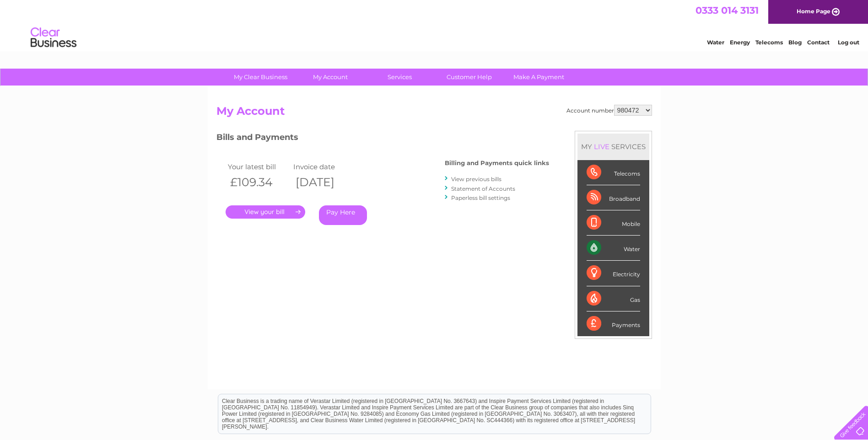 The image size is (868, 440). What do you see at coordinates (794, 42) in the screenshot?
I see `a: Blog` at bounding box center [794, 42].